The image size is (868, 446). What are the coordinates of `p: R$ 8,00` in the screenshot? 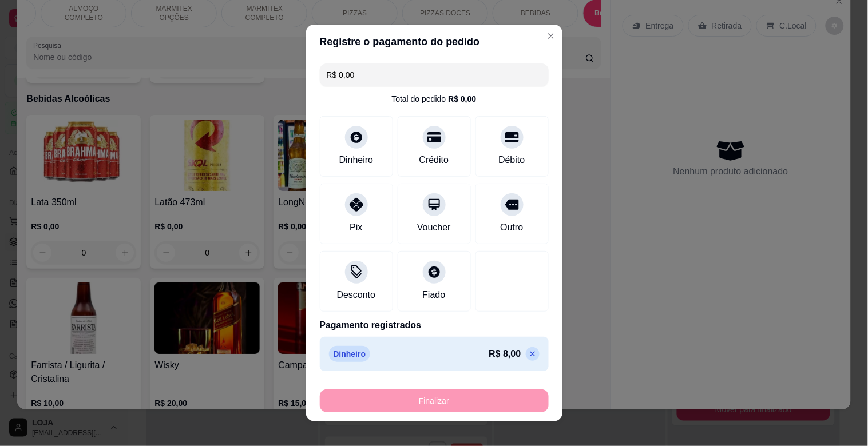 It's located at (504, 354).